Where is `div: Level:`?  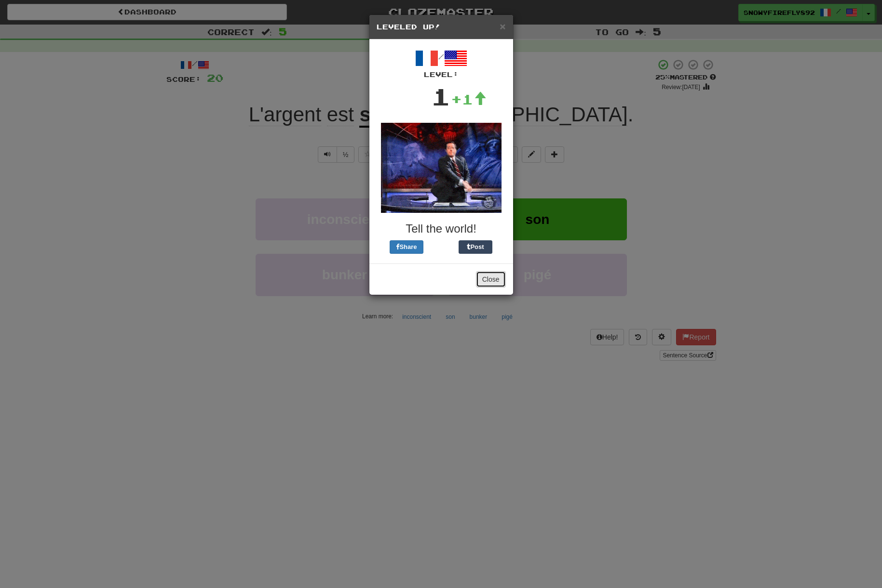
div: Level: is located at coordinates (441, 75).